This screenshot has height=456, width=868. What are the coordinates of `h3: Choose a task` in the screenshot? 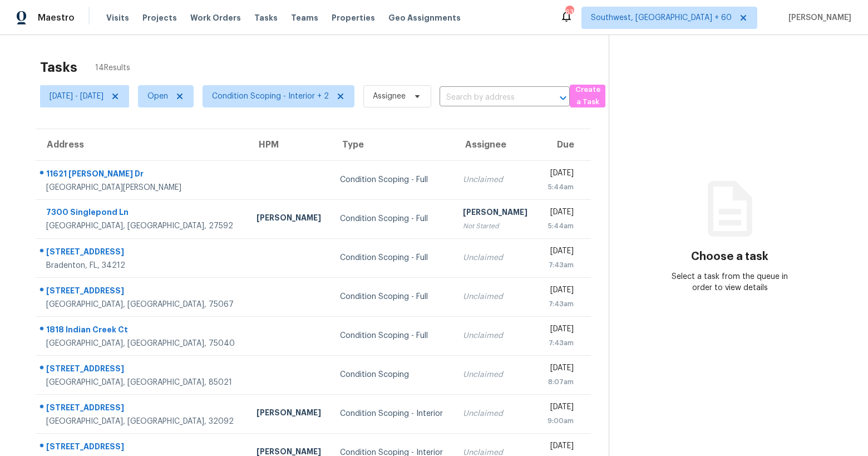 It's located at (729, 256).